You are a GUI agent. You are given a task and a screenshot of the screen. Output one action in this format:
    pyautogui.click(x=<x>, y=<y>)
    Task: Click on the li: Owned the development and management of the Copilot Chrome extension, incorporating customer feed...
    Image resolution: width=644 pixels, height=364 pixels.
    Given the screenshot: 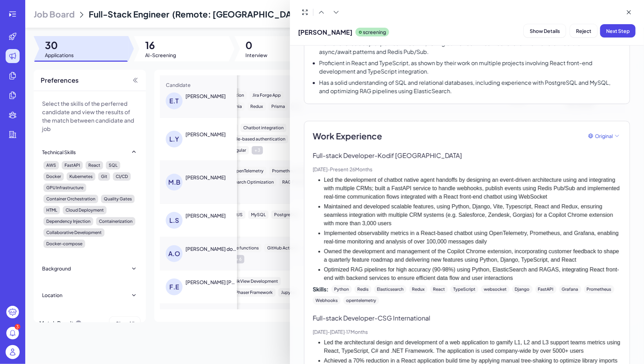 What is the action you would take?
    pyautogui.click(x=472, y=256)
    